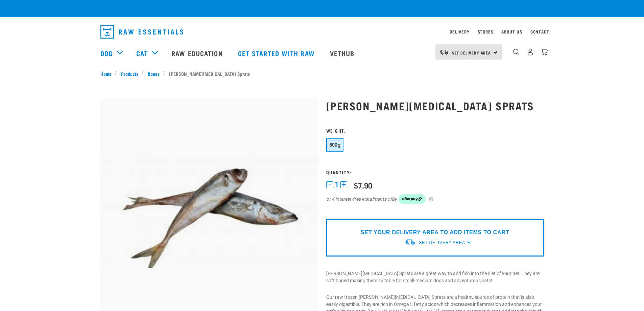  I want to click on img: Afterpay, so click(412, 199).